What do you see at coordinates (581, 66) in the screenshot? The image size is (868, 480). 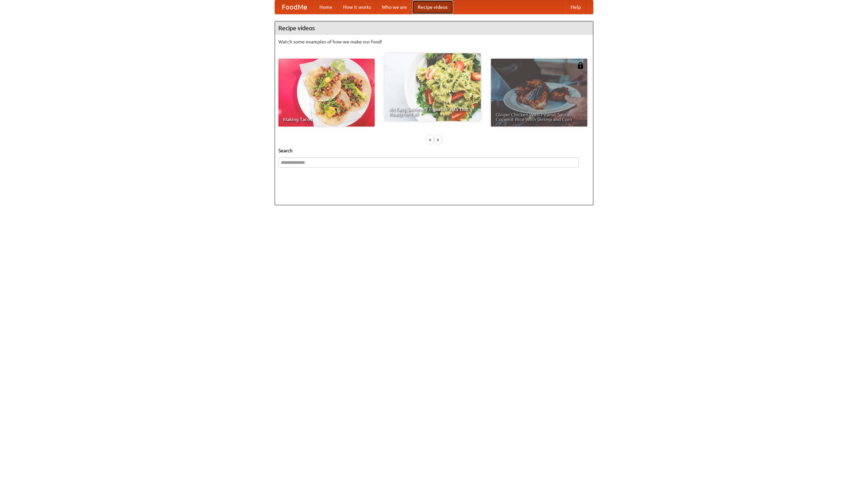 I see `img: 483408.png` at bounding box center [581, 66].